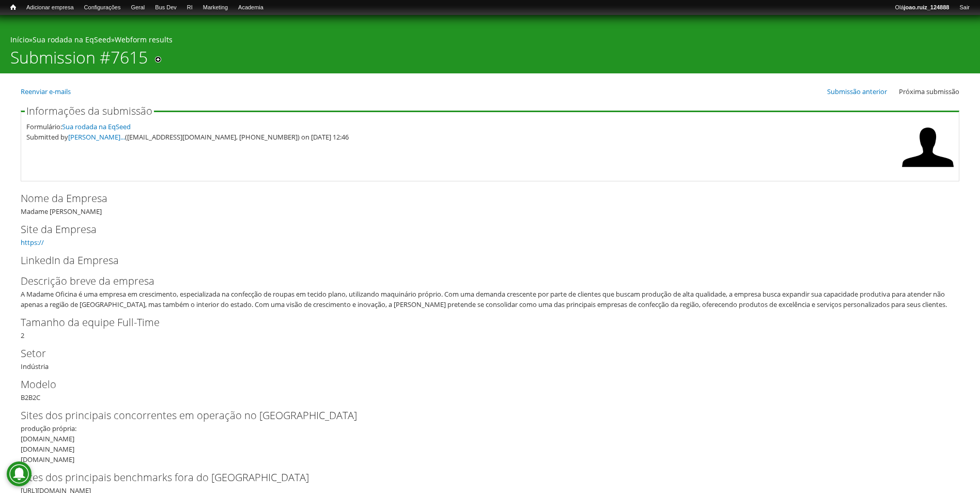 This screenshot has height=493, width=980. What do you see at coordinates (482, 322) in the screenshot?
I see `label: Tamanho da equipe Full-Time` at bounding box center [482, 322].